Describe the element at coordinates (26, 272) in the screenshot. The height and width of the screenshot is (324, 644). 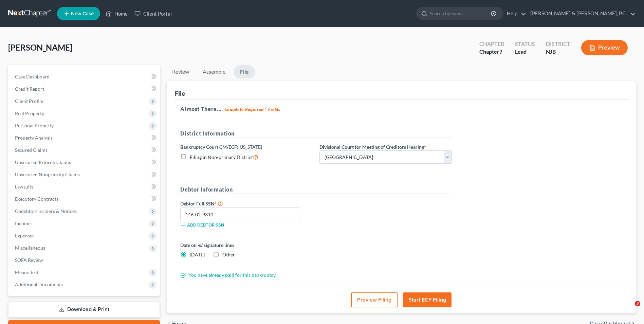
I see `span: Means Test` at that location.